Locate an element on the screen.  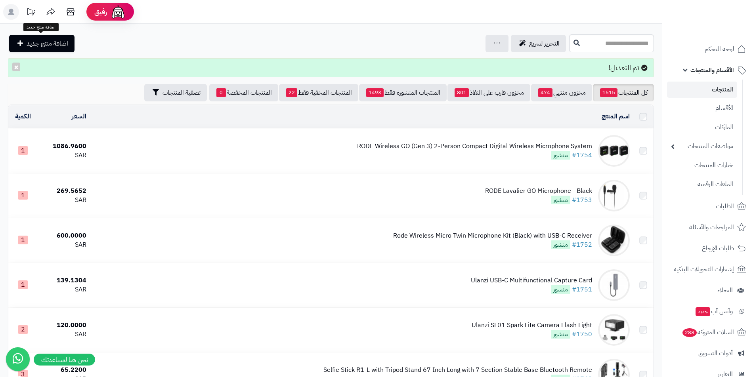
a: أدوات التسويق is located at coordinates (708, 353).